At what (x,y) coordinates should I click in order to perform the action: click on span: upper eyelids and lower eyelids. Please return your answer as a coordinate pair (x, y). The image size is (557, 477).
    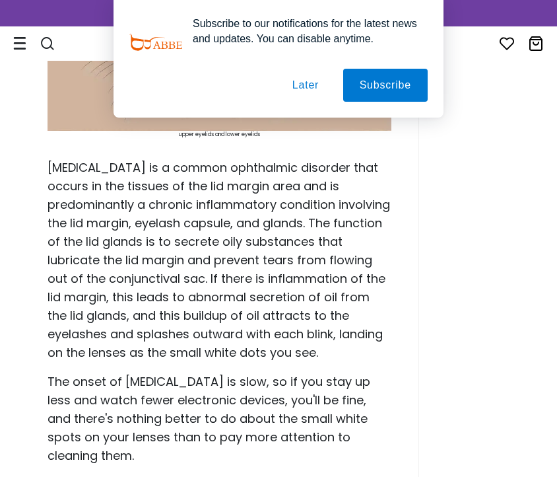
    Looking at the image, I should click on (219, 134).